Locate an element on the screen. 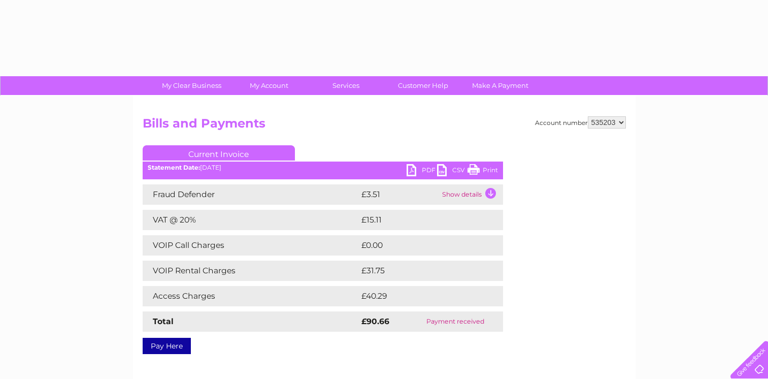 The width and height of the screenshot is (768, 379). strong: £90.66 is located at coordinates (375, 321).